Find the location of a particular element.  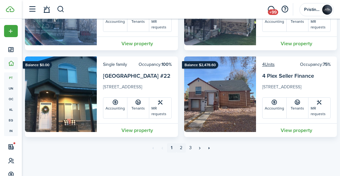

a: Messaging is located at coordinates (271, 9).